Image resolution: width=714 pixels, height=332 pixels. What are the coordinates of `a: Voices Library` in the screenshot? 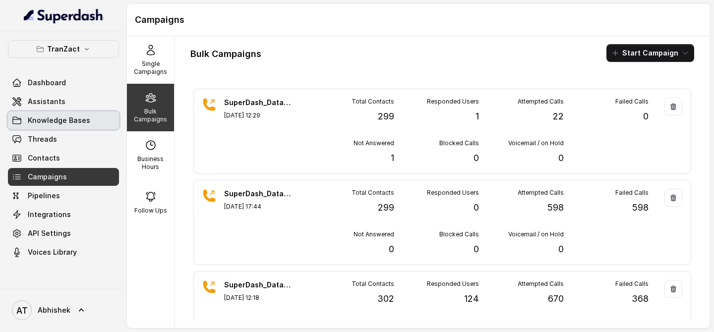 It's located at (63, 252).